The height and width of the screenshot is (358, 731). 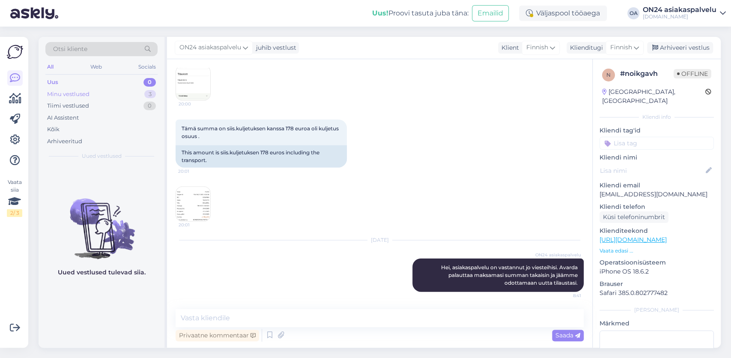 I want to click on button: Emailid, so click(x=490, y=13).